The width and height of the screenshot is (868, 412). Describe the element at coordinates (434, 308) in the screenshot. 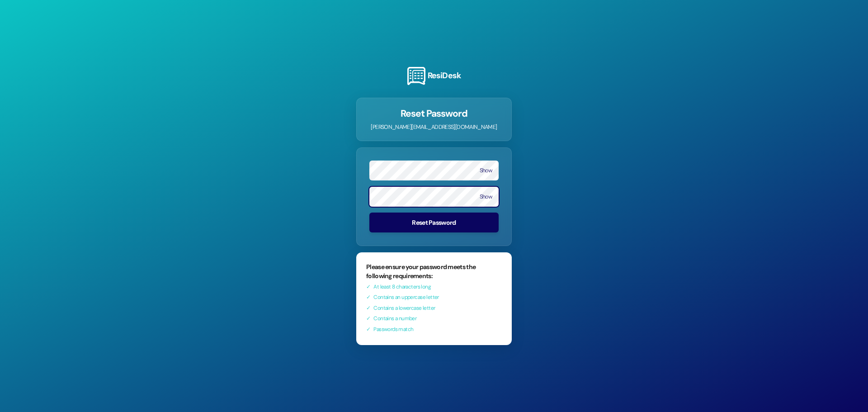

I see `div: Contains a lowercase letter` at that location.